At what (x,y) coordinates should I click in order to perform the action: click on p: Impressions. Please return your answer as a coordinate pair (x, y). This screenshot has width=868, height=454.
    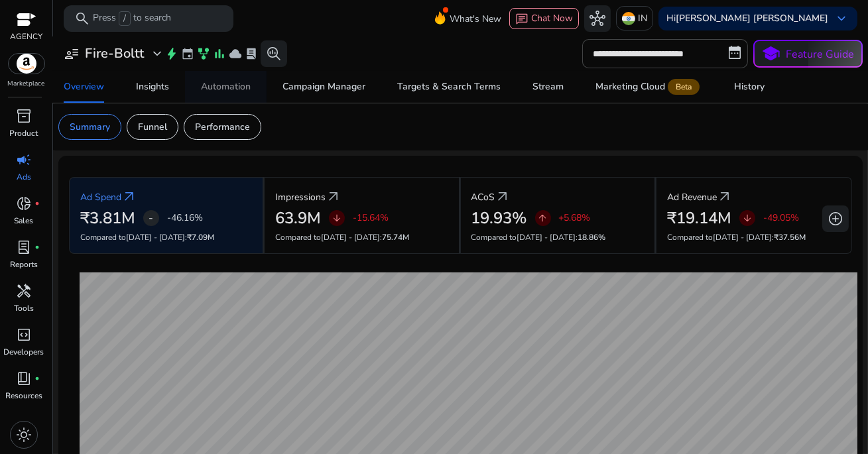
    Looking at the image, I should click on (300, 197).